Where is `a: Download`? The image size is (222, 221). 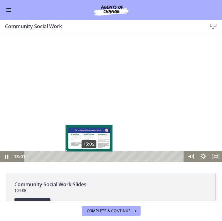
a: Download is located at coordinates (32, 205).